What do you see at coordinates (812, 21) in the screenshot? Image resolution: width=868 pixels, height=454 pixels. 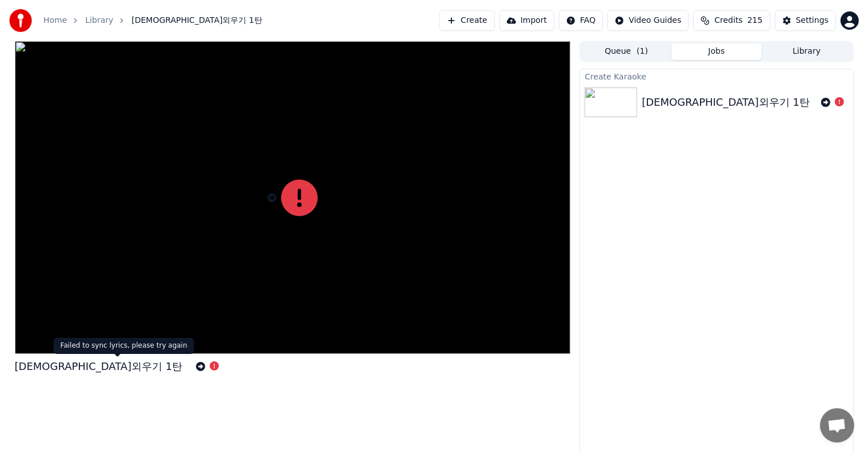 I see `div: Settings` at bounding box center [812, 21].